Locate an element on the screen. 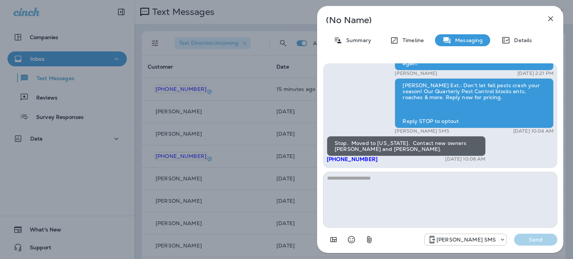  button: Select an emoji is located at coordinates (351, 240).